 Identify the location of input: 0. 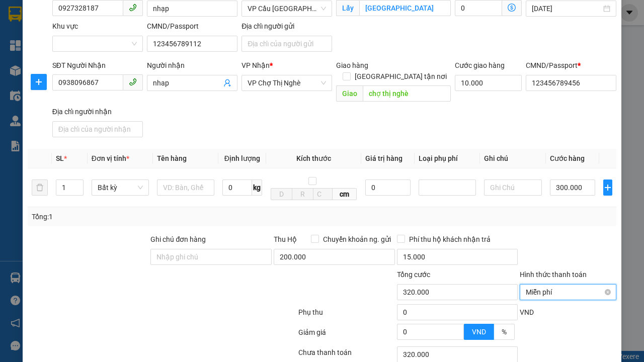
(387, 188).